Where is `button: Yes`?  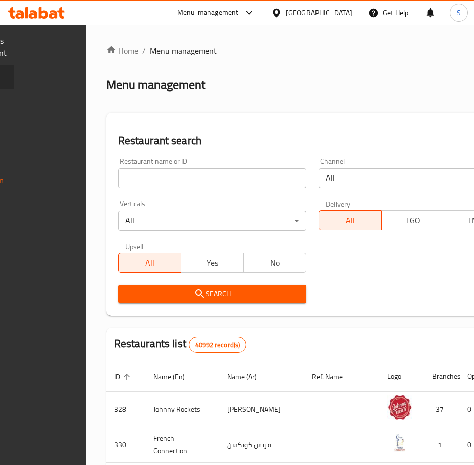
button: Yes is located at coordinates (212, 263).